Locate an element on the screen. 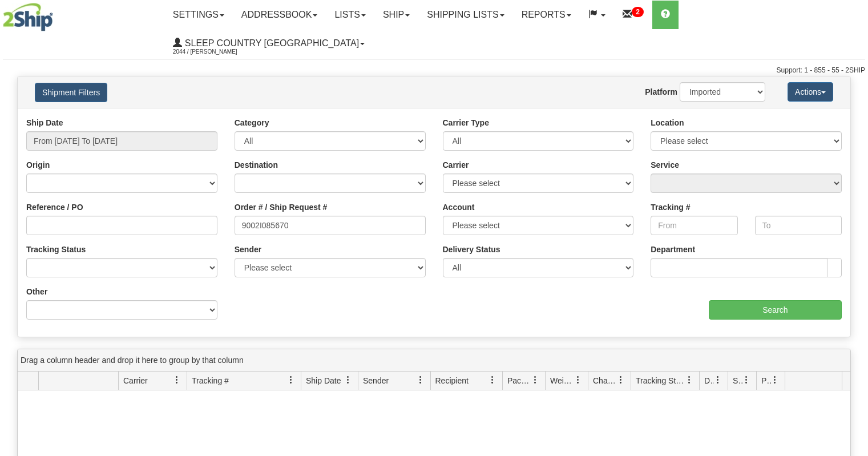 The width and height of the screenshot is (868, 456). input: To is located at coordinates (799, 226).